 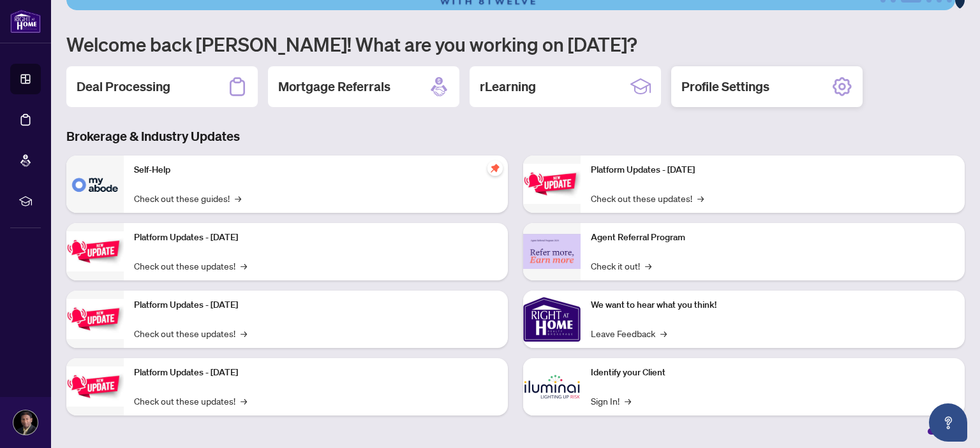 What do you see at coordinates (516, 136) in the screenshot?
I see `h3: Brokerage & Industry Updates` at bounding box center [516, 136].